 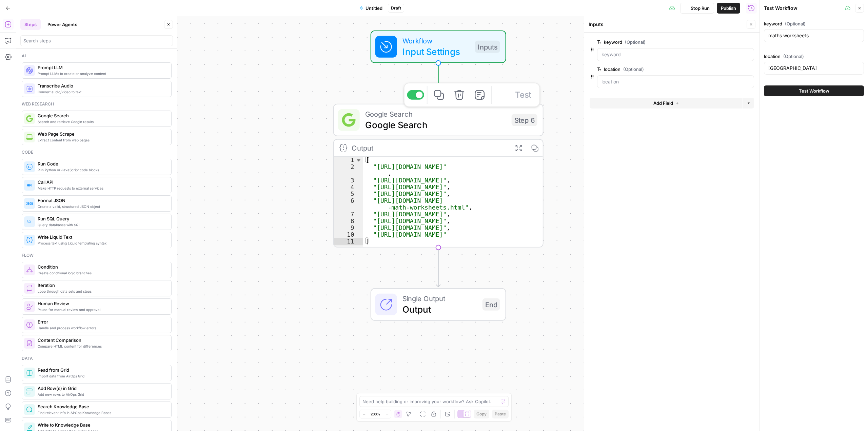 What do you see at coordinates (101, 340) in the screenshot?
I see `span: Content Comparison` at bounding box center [101, 340].